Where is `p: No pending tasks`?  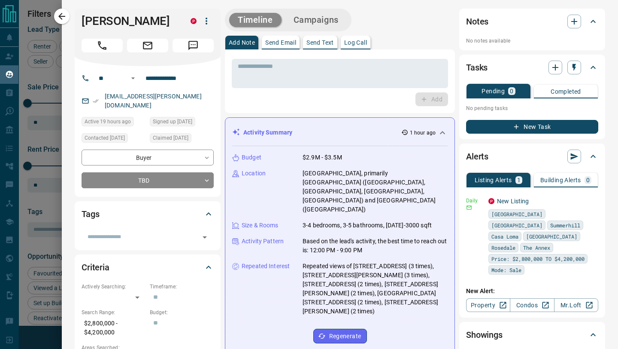 p: No pending tasks is located at coordinates (532, 108).